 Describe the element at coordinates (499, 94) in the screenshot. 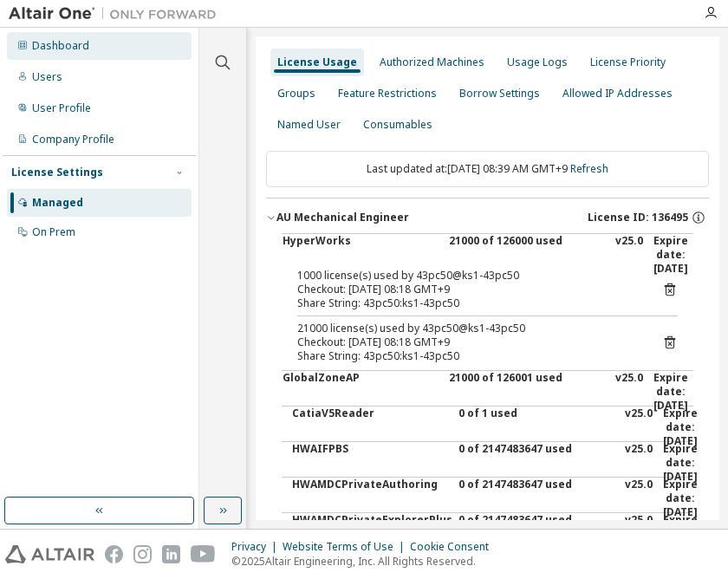

I see `div: Borrow Settings` at that location.